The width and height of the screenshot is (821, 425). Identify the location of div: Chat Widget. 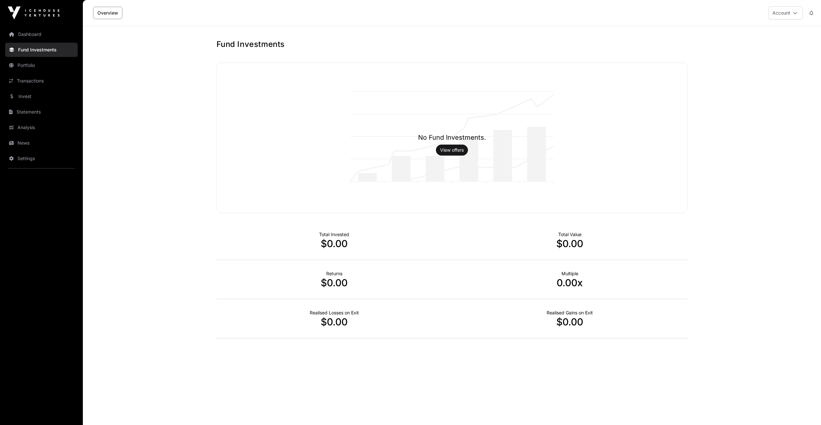
(805, 410).